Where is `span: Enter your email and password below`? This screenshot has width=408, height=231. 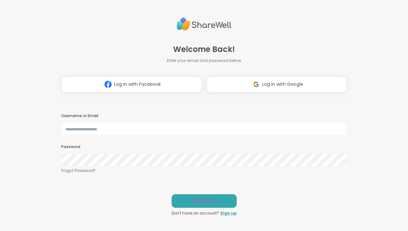 span: Enter your email and password below is located at coordinates (204, 61).